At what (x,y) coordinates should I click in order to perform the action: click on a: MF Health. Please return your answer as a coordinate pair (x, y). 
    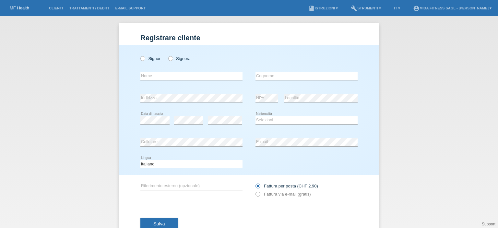
    Looking at the image, I should click on (19, 8).